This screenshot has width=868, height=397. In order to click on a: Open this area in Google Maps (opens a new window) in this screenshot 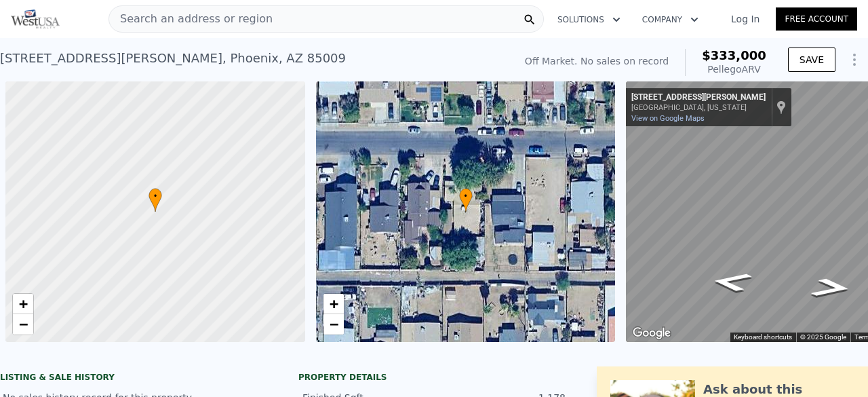, I will do `click(651, 334)`.